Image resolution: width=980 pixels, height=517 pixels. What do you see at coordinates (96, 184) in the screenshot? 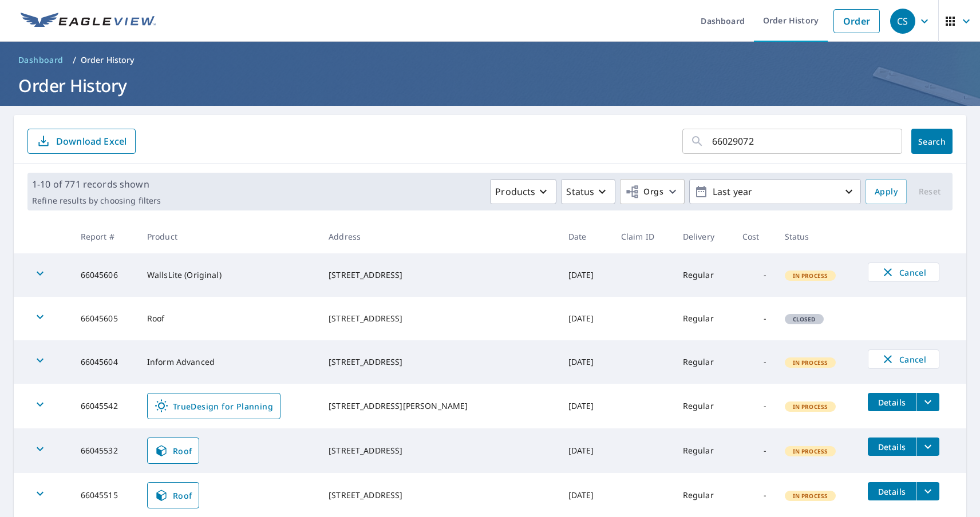
I see `p: 1-10 of 771 records shown` at bounding box center [96, 184].